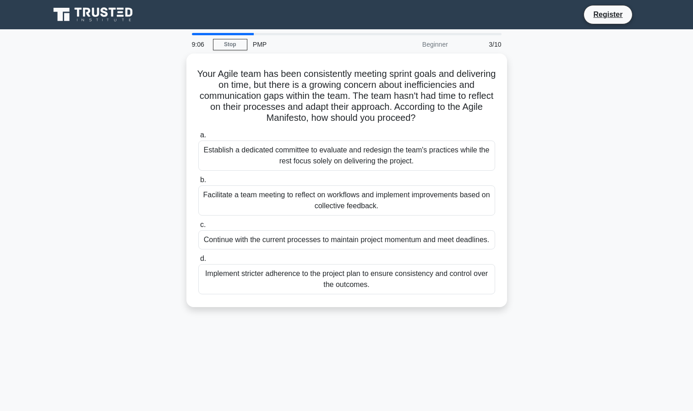  I want to click on div: Implement stricter adherence to the project plan to ensure consistency and control over the outco..., so click(347, 279).